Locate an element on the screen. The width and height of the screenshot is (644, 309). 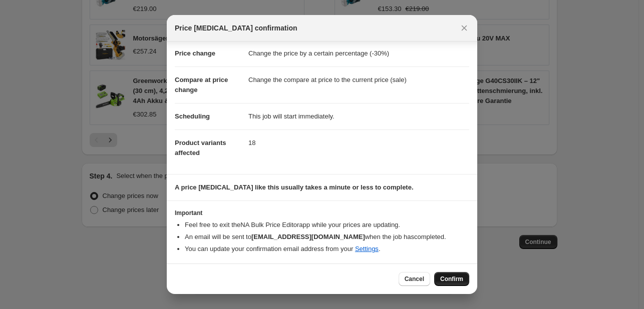
li: Feel free to exit the NA Bulk Price Editor app while your prices are updating. is located at coordinates (327, 225).